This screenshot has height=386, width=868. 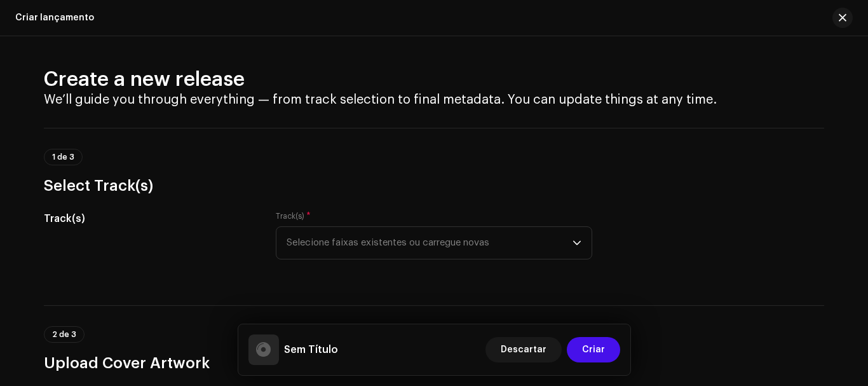 What do you see at coordinates (593, 350) in the screenshot?
I see `span: Criar` at bounding box center [593, 350].